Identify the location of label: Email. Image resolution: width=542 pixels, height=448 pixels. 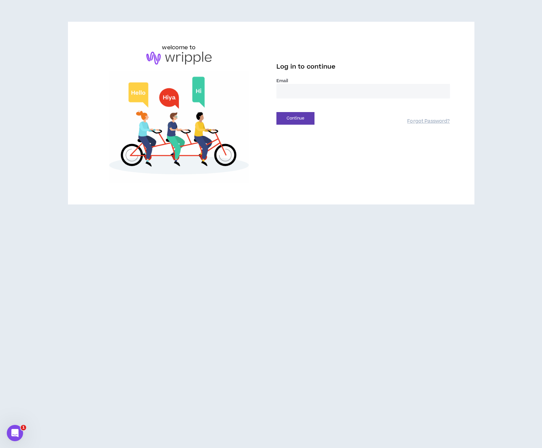
(363, 81).